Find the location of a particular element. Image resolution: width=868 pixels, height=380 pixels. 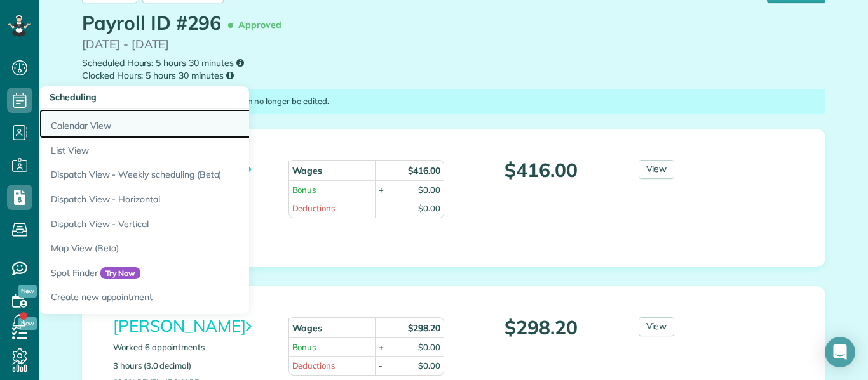

a: Map View (Beta) is located at coordinates (198, 248).